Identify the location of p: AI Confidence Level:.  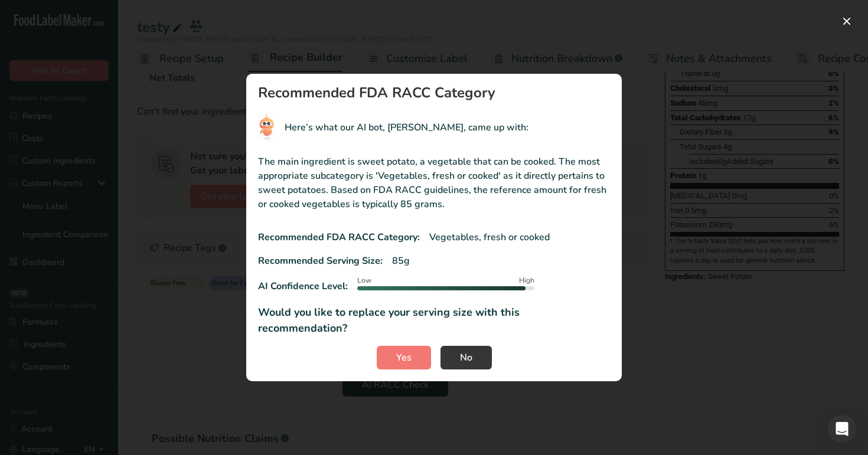
(303, 286).